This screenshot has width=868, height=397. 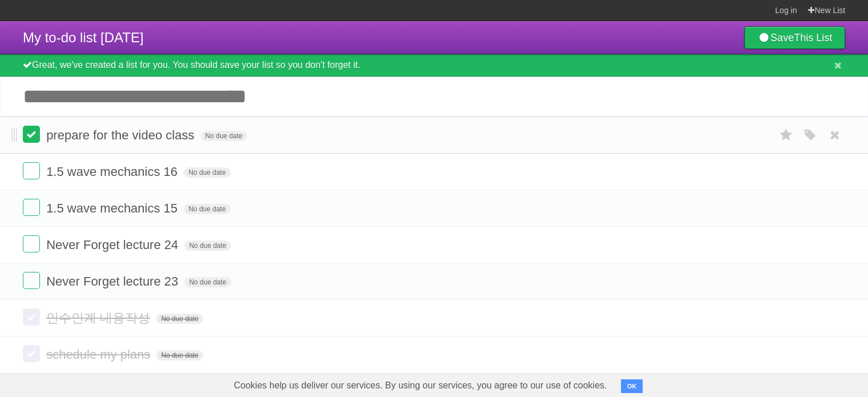 I want to click on span: 1.5 wave mechanics 15, so click(x=113, y=208).